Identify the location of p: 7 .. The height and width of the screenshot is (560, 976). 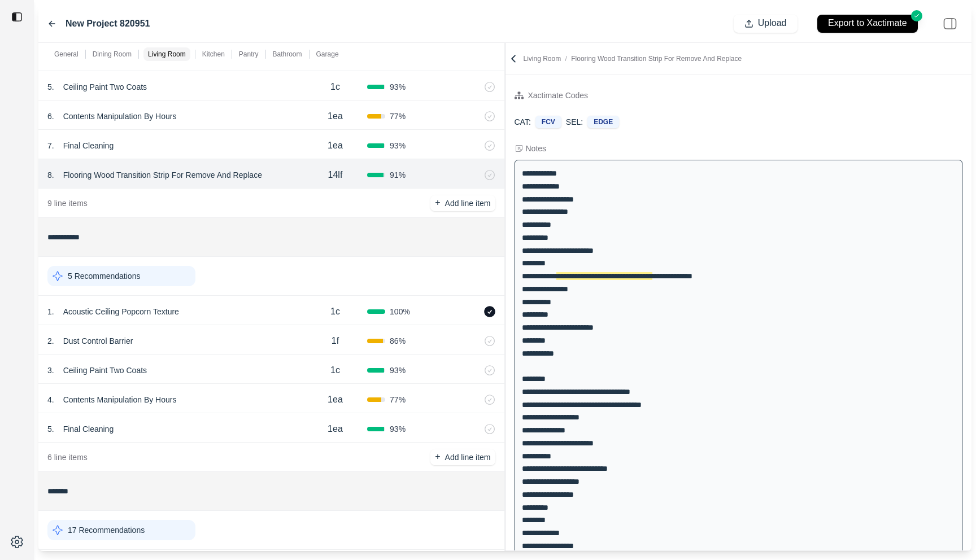
(51, 145).